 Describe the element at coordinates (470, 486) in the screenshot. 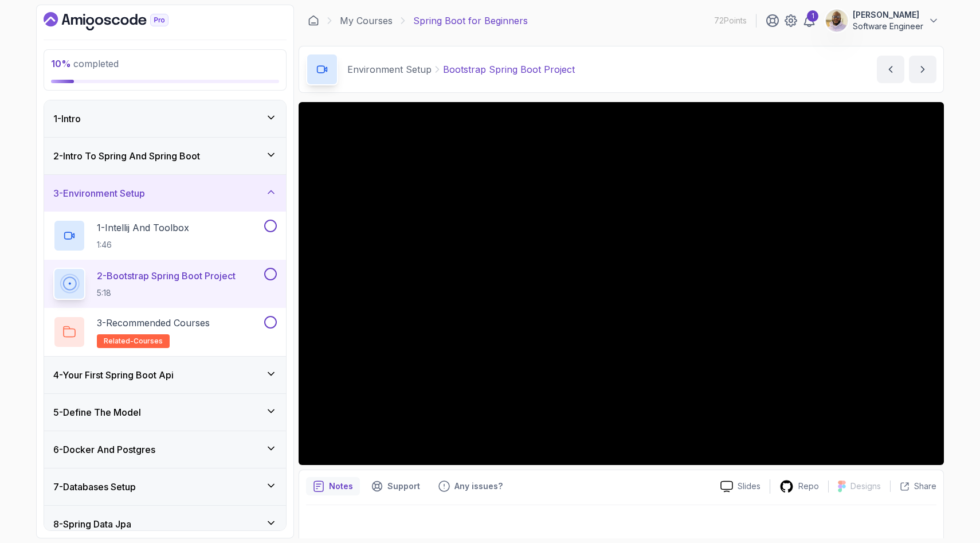

I see `button: Feedback button` at that location.